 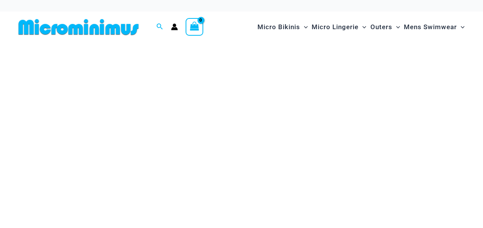 What do you see at coordinates (282, 27) in the screenshot?
I see `a: Micro BikinisMenu ToggleMenu Toggle` at bounding box center [282, 27].